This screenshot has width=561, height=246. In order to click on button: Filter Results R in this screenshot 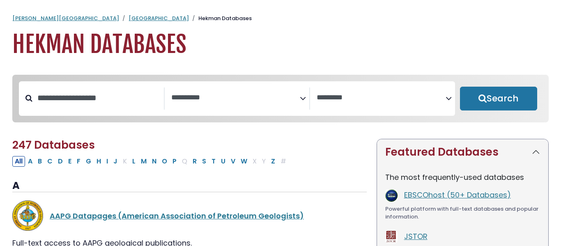, I will do `click(195, 161)`.